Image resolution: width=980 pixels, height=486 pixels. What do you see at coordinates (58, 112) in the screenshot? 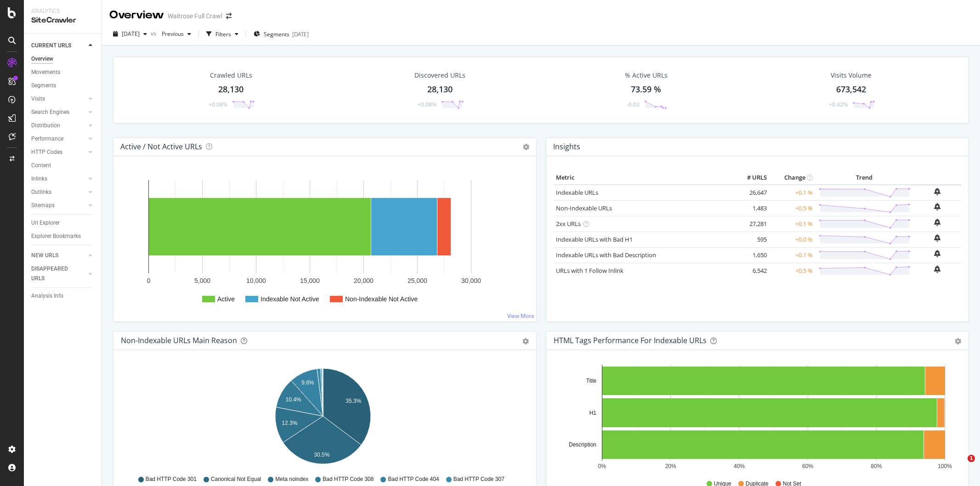
I see `a: Search Engines` at bounding box center [58, 112].